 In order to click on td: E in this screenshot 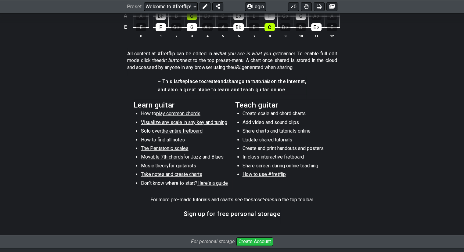, I will do `click(125, 27)`.